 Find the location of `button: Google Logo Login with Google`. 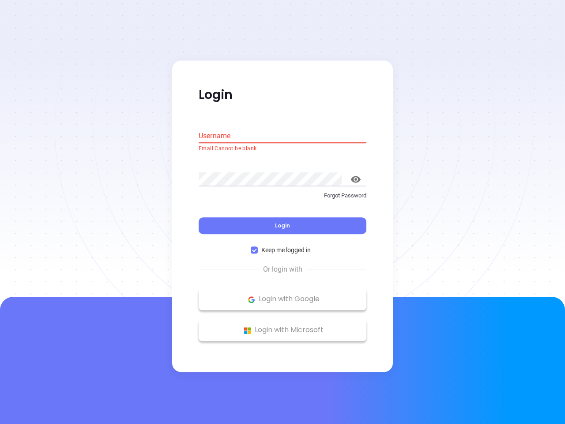

button: Google Logo Login with Google is located at coordinates (282, 299).